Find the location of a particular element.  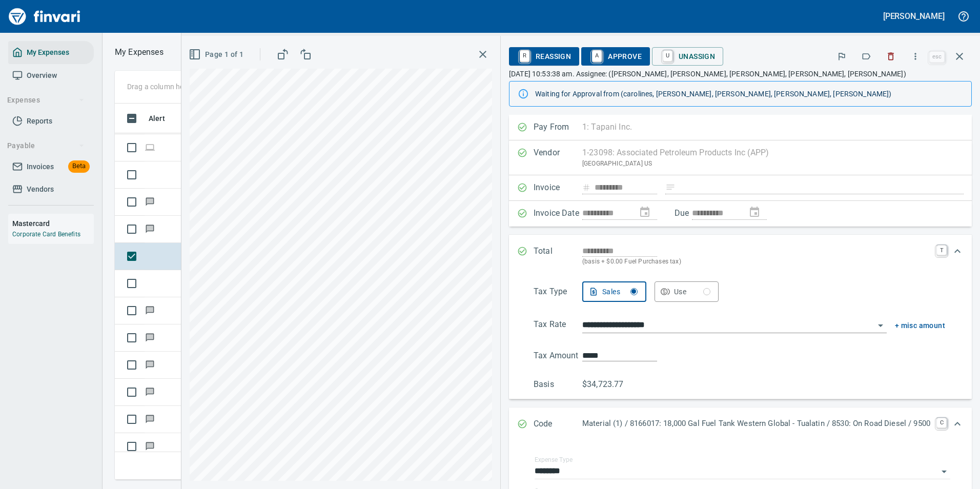

button: Discard is located at coordinates (891, 56).